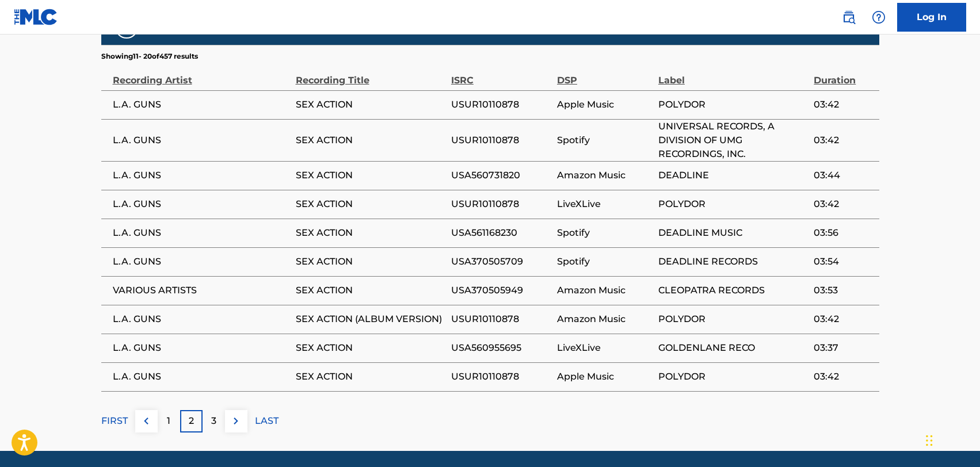 This screenshot has width=980, height=467. Describe the element at coordinates (733, 348) in the screenshot. I see `span: GOLDENLANE RECO` at that location.